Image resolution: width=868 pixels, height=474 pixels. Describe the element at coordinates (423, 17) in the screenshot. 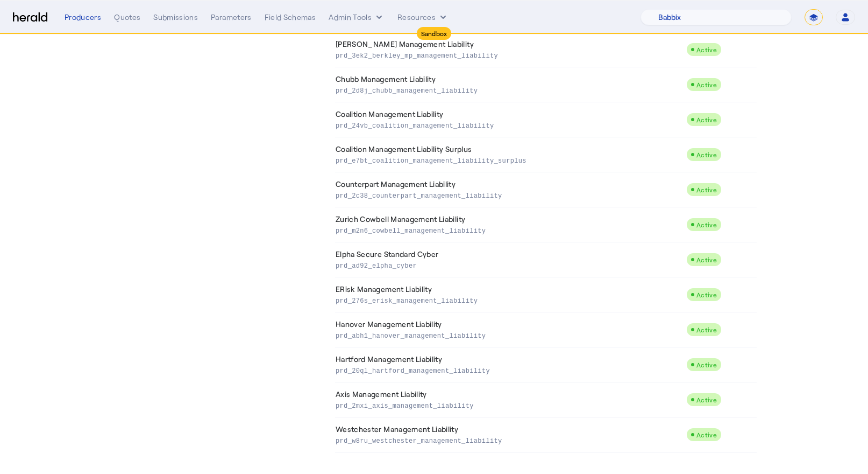

I see `button: Resources dropdown menu` at that location.